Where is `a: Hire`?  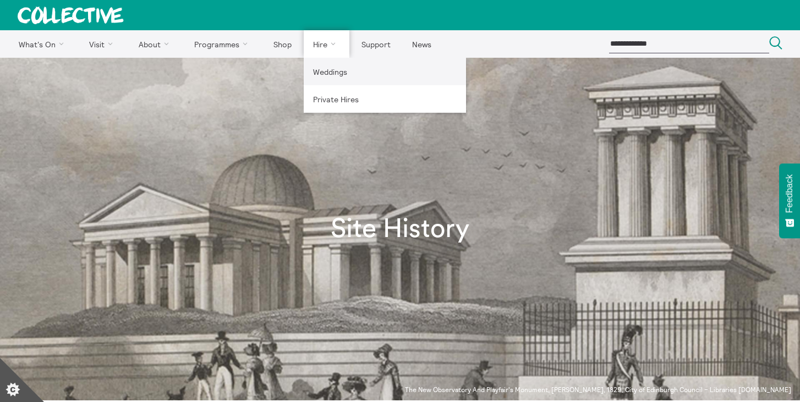 a: Hire is located at coordinates (327, 44).